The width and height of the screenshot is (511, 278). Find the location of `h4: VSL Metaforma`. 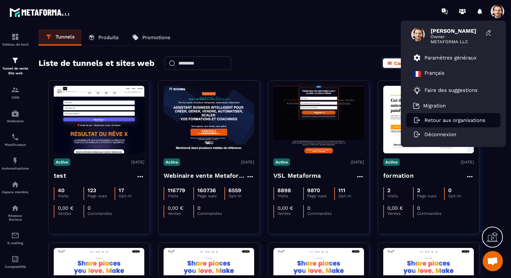

h4: VSL Metaforma is located at coordinates (297, 176).